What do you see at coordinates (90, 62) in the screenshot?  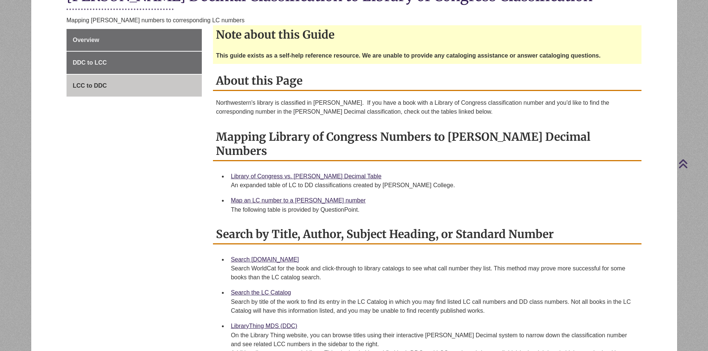 I see `span: DDC to LCC` at bounding box center [90, 62].